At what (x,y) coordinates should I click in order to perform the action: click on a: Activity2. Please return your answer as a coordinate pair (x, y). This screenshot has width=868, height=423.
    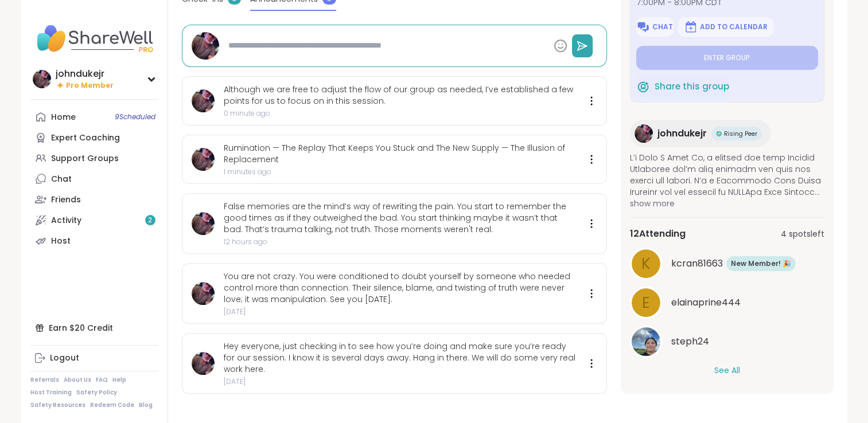
    Looking at the image, I should click on (94, 220).